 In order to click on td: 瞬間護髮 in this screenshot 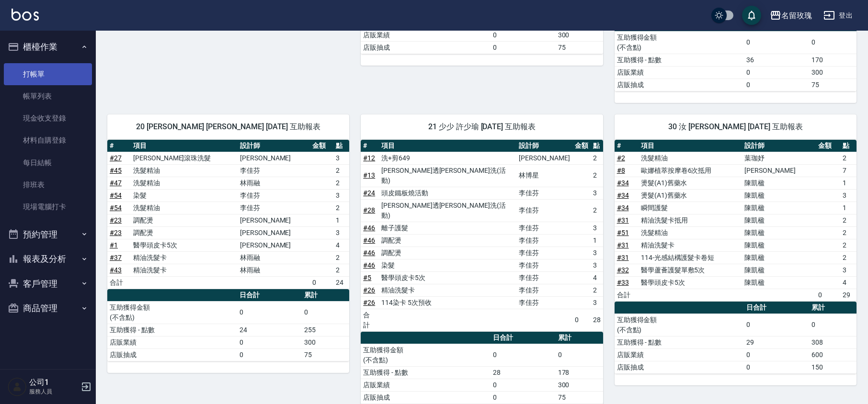, I will do `click(690, 208)`.